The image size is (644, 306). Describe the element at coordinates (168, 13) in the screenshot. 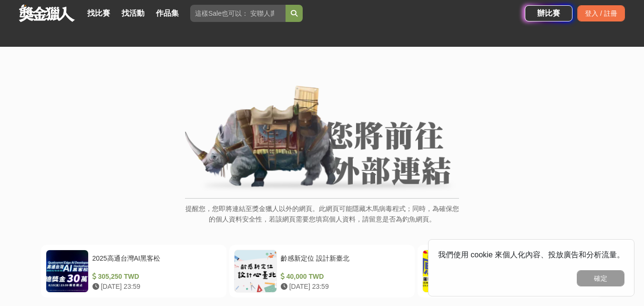

I see `a: 作品集` at that location.